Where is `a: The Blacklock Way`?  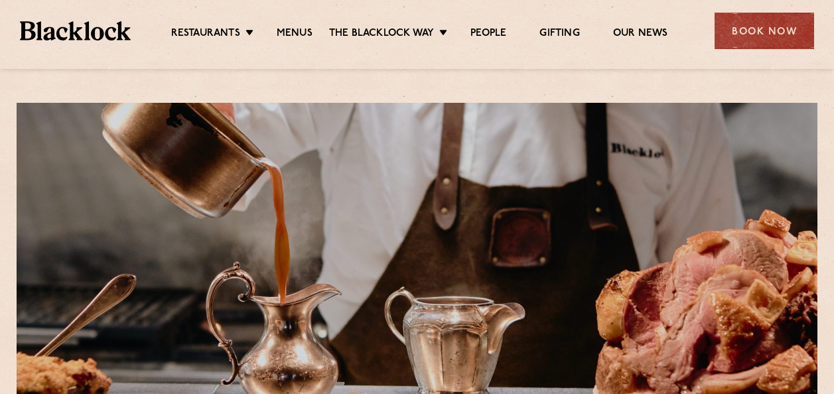 a: The Blacklock Way is located at coordinates (381, 34).